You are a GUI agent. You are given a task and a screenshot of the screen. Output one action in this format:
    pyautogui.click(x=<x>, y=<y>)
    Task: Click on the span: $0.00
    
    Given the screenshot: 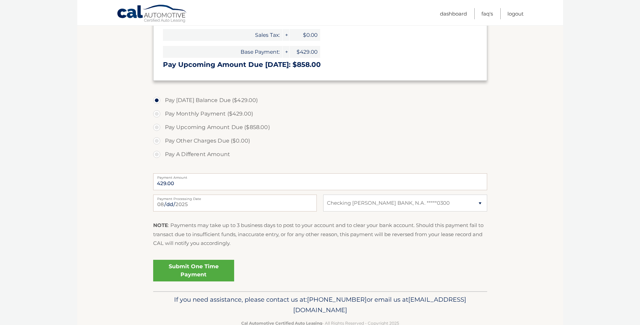 What is the action you would take?
    pyautogui.click(x=305, y=35)
    